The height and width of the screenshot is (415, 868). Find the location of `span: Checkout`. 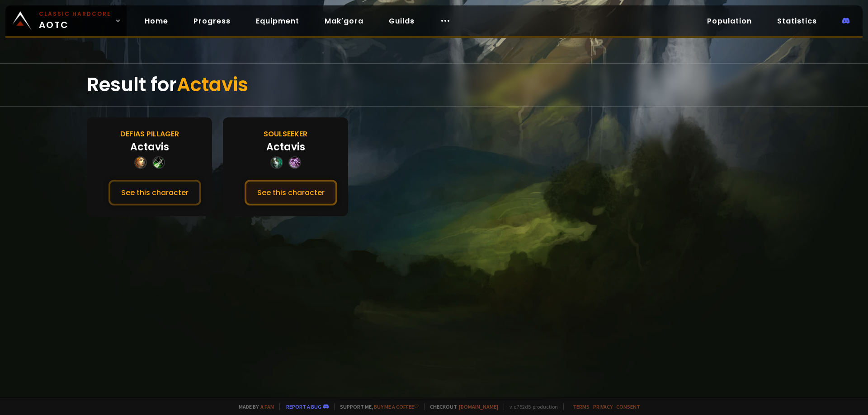

span: Checkout is located at coordinates (461, 406).